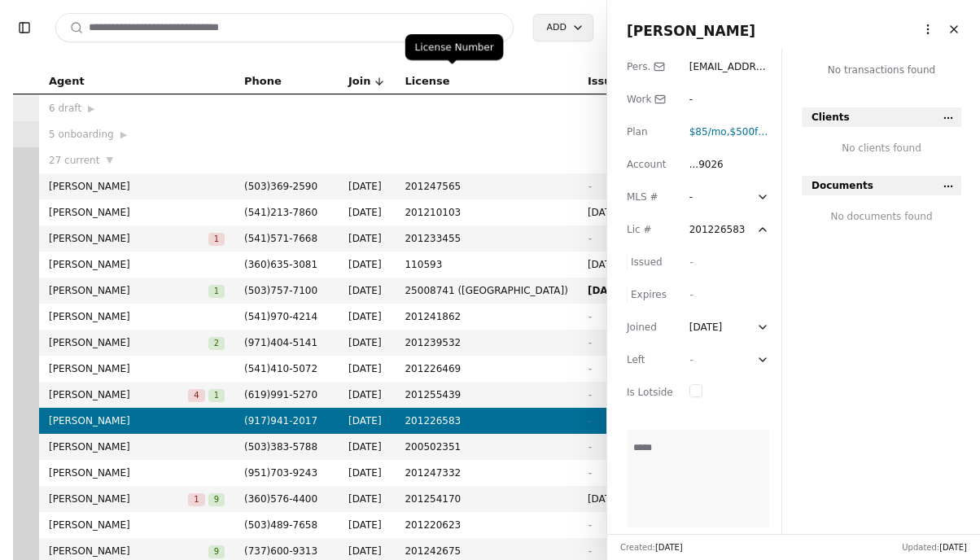 Image resolution: width=980 pixels, height=560 pixels. What do you see at coordinates (649, 262) in the screenshot?
I see `div: Issued` at bounding box center [649, 262].